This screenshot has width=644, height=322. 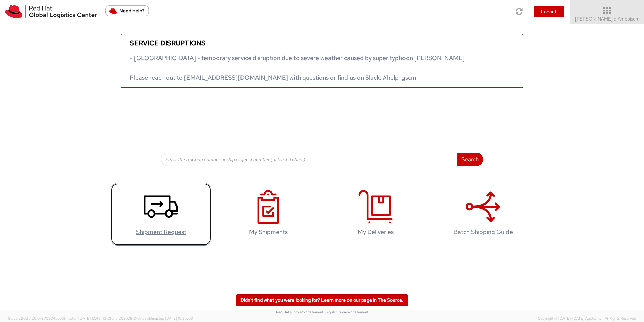 What do you see at coordinates (322, 300) in the screenshot?
I see `a: Didn't find what you were looking for? Learn more on our page in The Source.` at bounding box center [322, 300].